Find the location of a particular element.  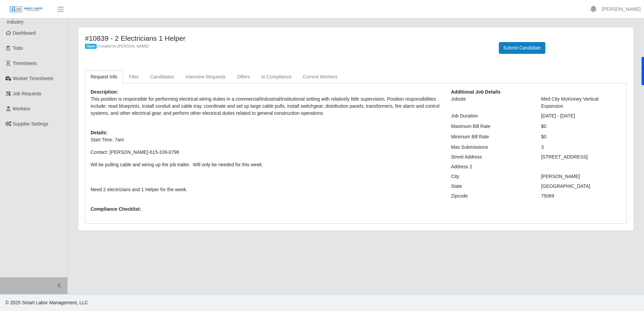

b: Compliance Checklist: is located at coordinates (116, 209).